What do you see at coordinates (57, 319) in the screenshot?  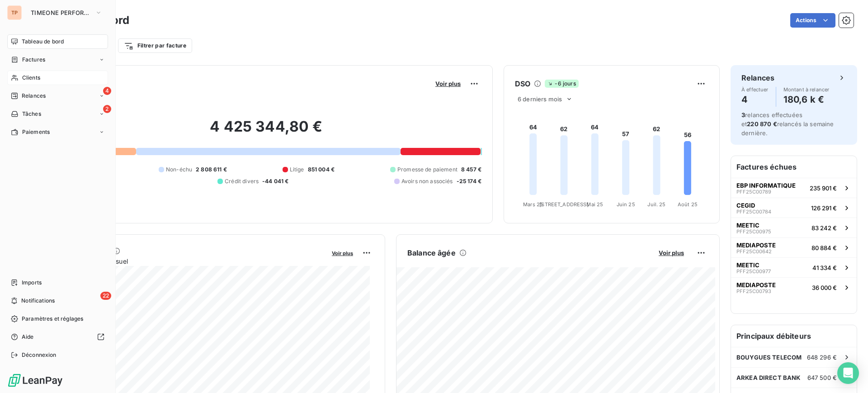 I see `a: Paramètres et réglages` at bounding box center [57, 319].